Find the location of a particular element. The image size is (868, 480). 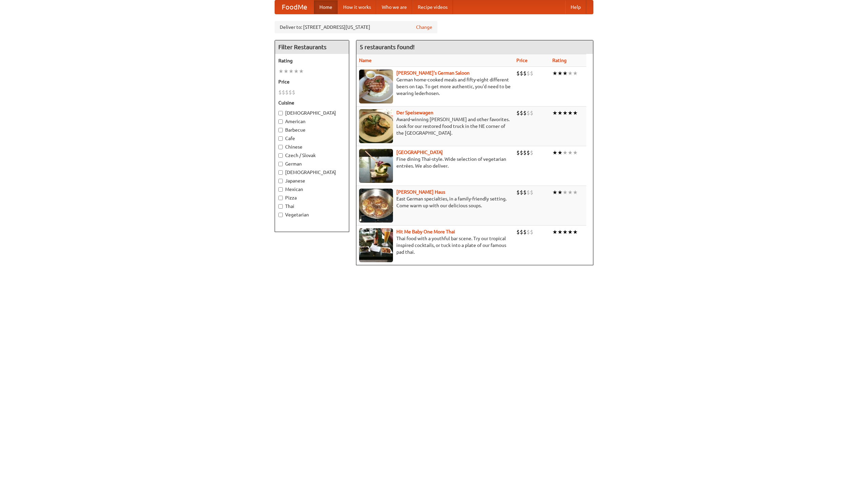

label: Pizza is located at coordinates (312, 198).